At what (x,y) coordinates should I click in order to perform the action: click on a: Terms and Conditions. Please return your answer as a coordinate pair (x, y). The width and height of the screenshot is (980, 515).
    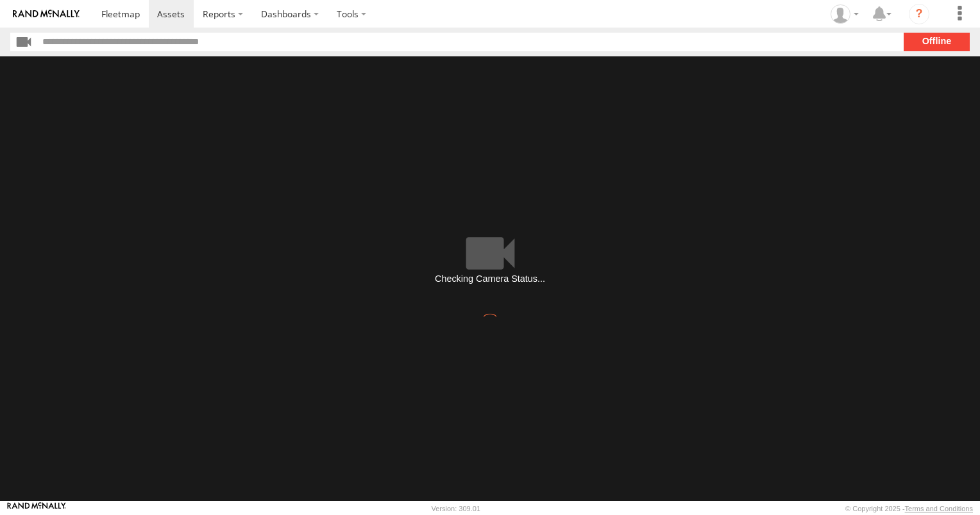
    Looking at the image, I should click on (939, 509).